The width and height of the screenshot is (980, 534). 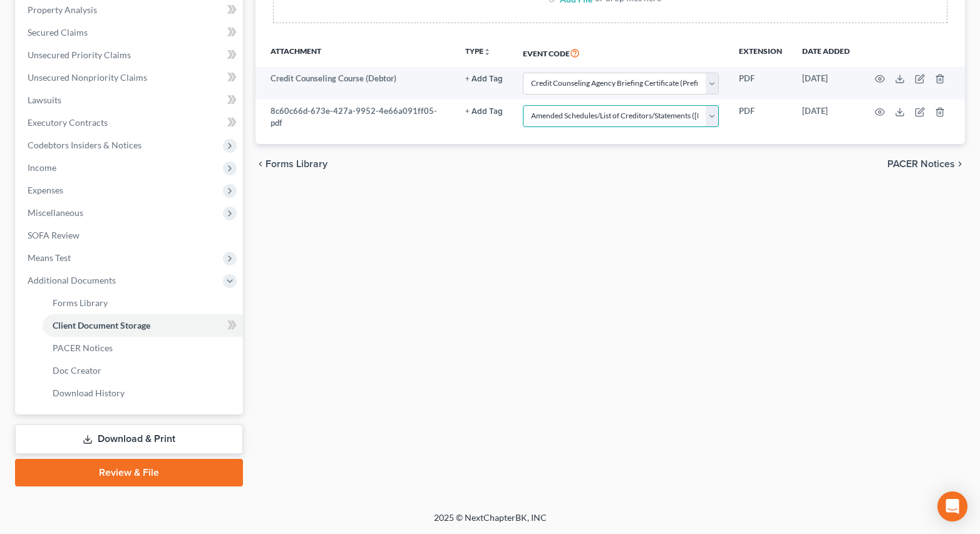 What do you see at coordinates (85, 144) in the screenshot?
I see `span: Codebtors Insiders & Notices` at bounding box center [85, 144].